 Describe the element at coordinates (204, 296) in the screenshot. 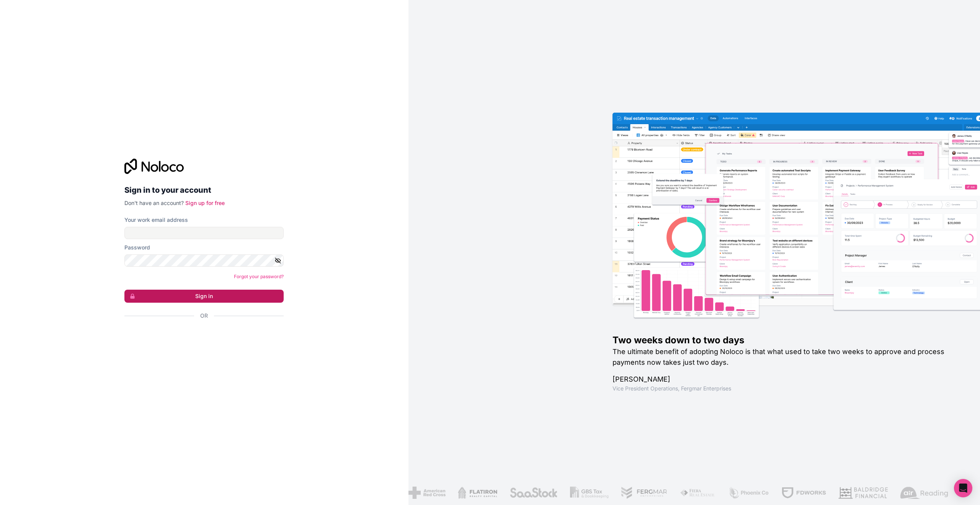

I see `button: Sign in` at that location.